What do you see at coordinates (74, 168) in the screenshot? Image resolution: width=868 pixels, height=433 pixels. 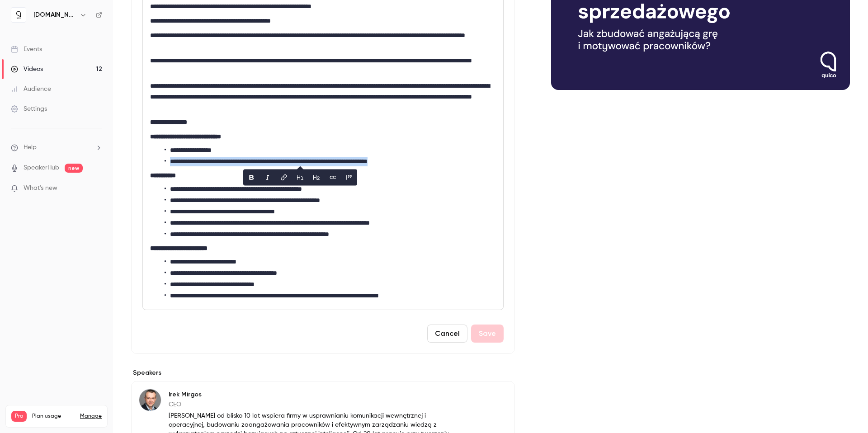 I see `span: new` at bounding box center [74, 168].